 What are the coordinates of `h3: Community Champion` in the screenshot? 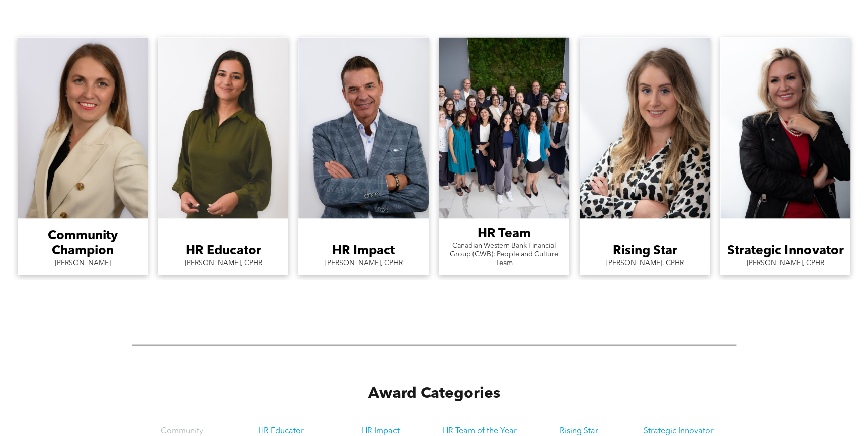 It's located at (83, 243).